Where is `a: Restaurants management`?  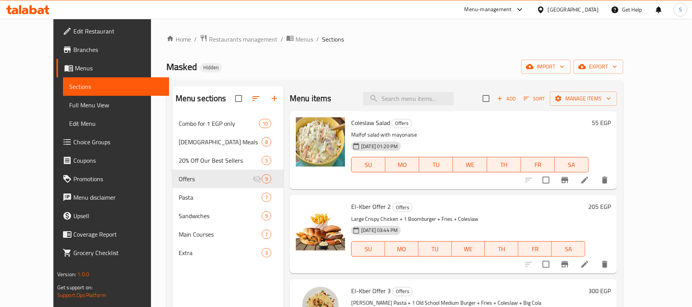
a: Restaurants management is located at coordinates (239, 39).